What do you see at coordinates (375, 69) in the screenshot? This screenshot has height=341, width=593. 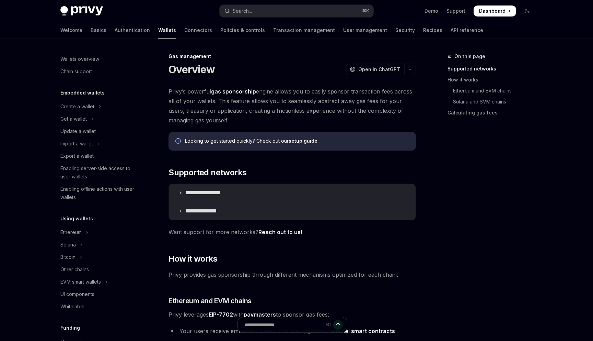 I see `button: Open in ChatGPT` at bounding box center [375, 69].